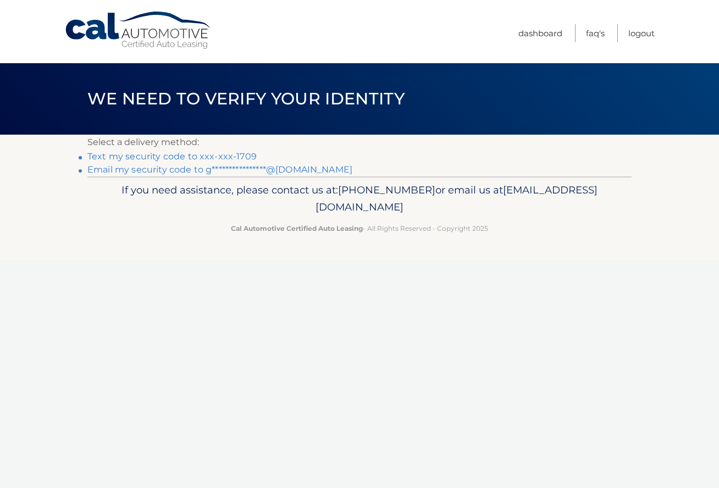  I want to click on span: We need to verify your identity, so click(246, 98).